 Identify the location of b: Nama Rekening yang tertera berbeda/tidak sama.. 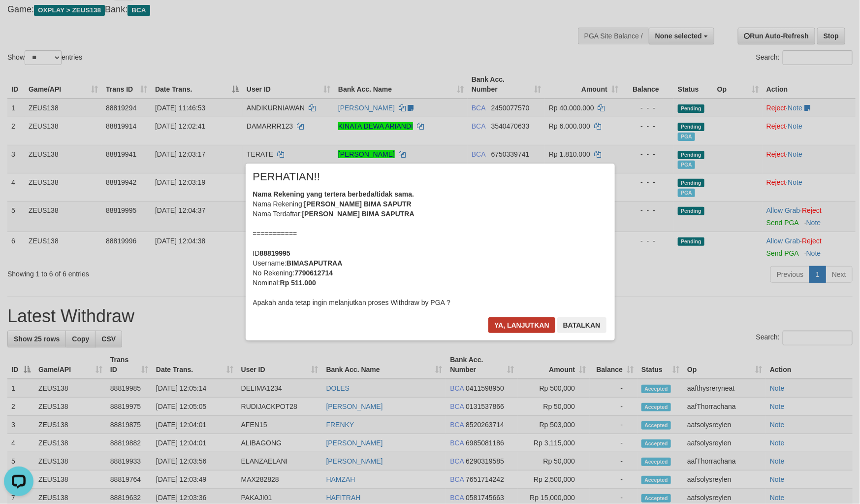
(334, 194).